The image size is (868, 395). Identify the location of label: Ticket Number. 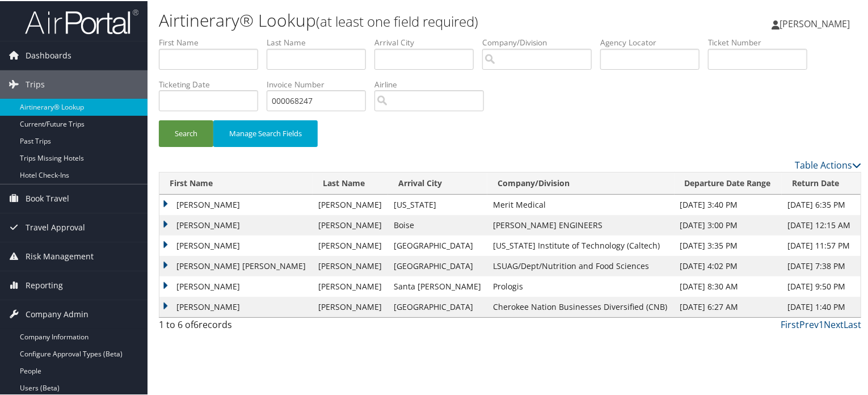
(762, 42).